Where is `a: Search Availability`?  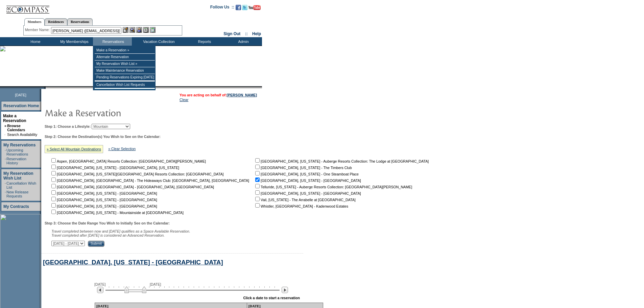 a: Search Availability is located at coordinates (22, 134).